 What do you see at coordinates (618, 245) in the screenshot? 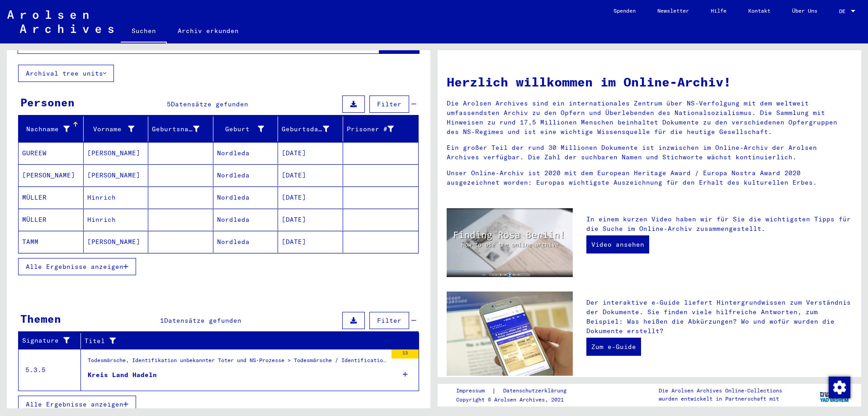
I see `a: Video ansehen` at bounding box center [618, 245].